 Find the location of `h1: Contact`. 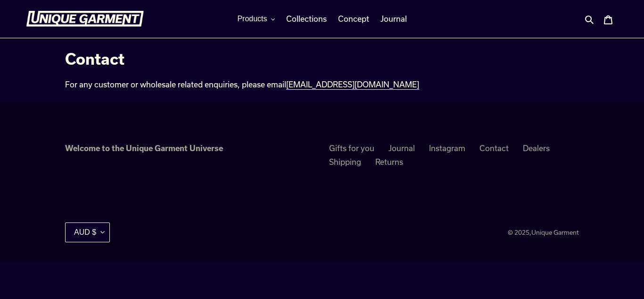

h1: Contact is located at coordinates (278, 58).